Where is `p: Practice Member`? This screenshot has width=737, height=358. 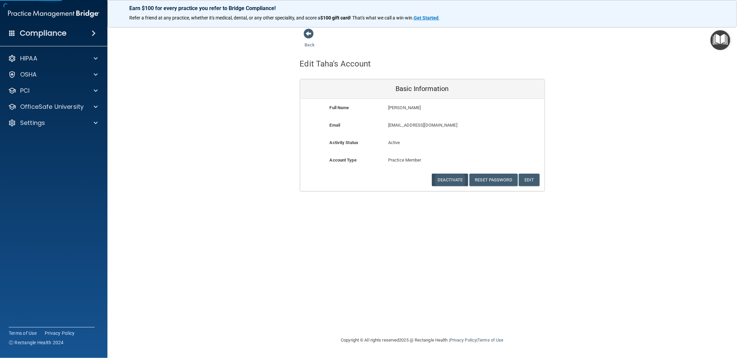
p: Practice Member is located at coordinates (422, 160).